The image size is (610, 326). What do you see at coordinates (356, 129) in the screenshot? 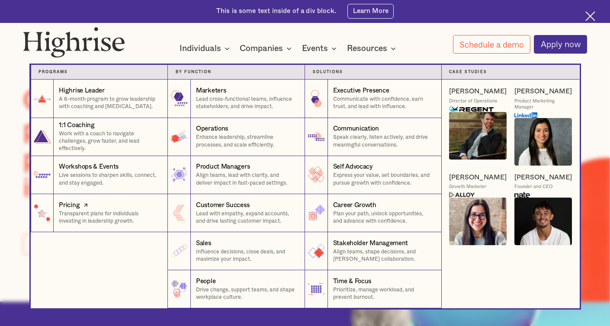
I see `div: Communication` at bounding box center [356, 129].